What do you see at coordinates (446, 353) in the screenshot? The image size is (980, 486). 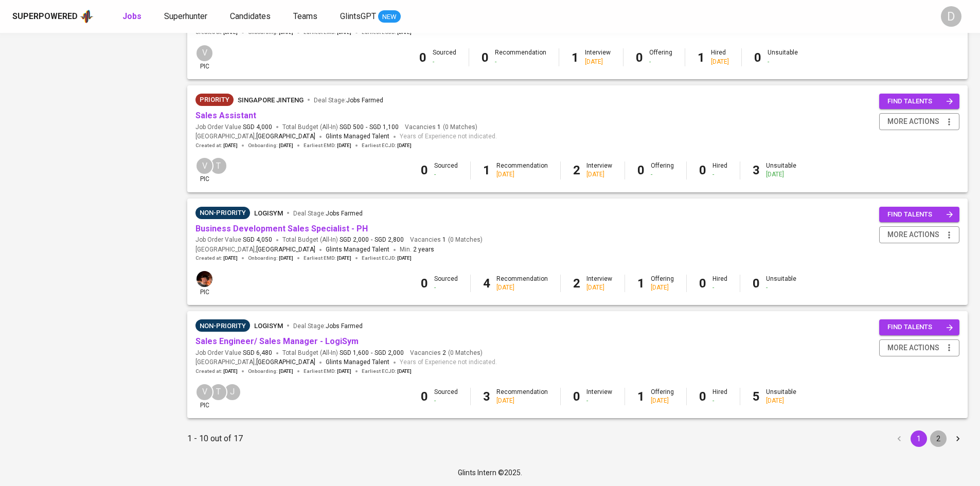 I see `span: Vacancies ( 0 Matches )` at bounding box center [446, 353].